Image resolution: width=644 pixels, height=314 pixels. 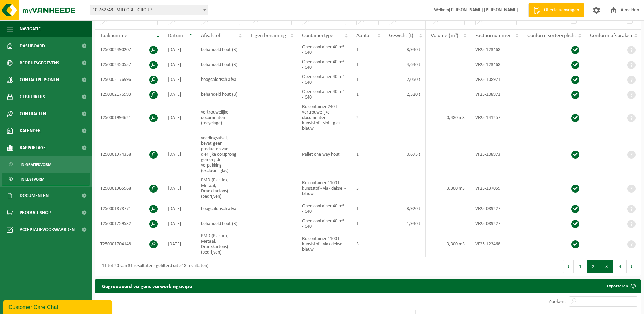 I want to click on td: VF25-137055, so click(x=496, y=188).